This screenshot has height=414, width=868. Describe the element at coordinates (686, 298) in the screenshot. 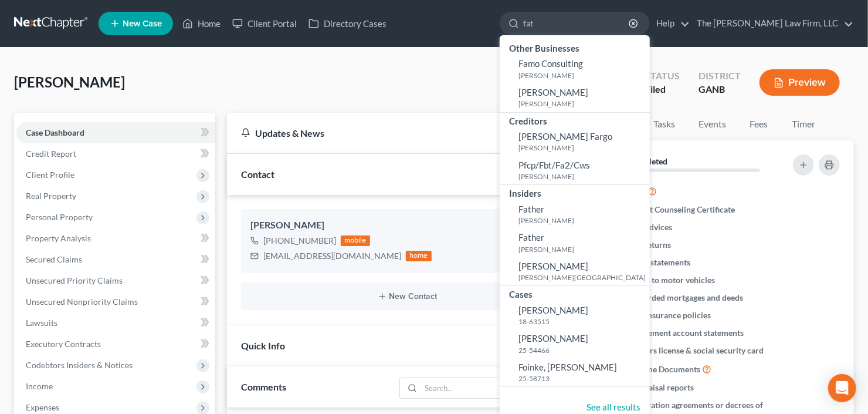

I see `span: Recorded mortgages and deeds` at that location.